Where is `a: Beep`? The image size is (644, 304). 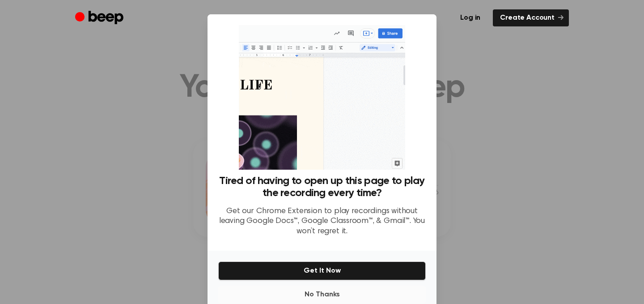 a: Beep is located at coordinates (100, 18).